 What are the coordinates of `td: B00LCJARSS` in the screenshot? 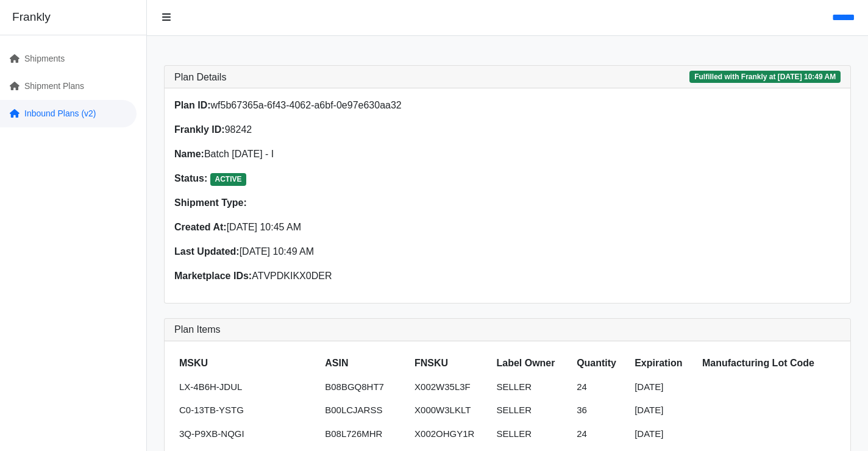 It's located at (365, 411).